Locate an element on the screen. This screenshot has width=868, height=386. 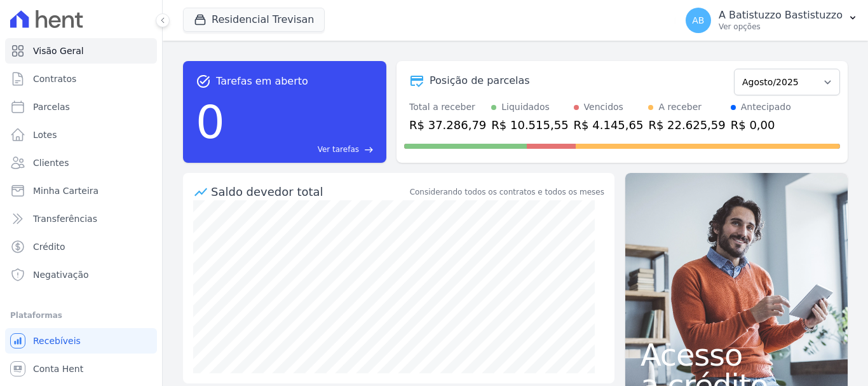
span: Conta Hent is located at coordinates (58, 368).